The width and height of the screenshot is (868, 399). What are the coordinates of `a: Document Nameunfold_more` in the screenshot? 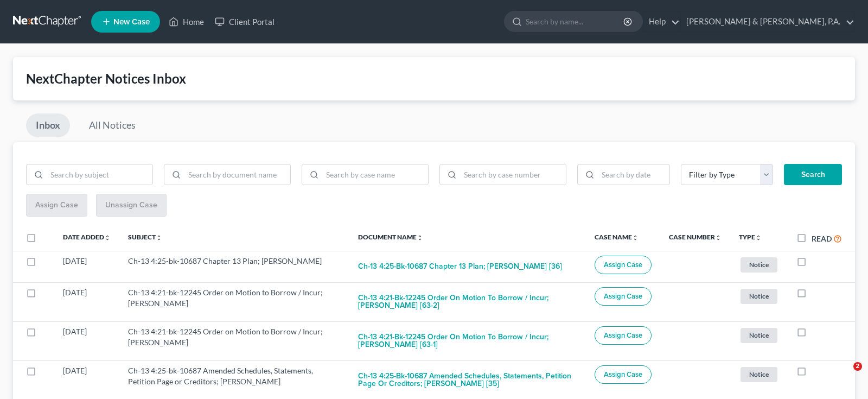 It's located at (390, 237).